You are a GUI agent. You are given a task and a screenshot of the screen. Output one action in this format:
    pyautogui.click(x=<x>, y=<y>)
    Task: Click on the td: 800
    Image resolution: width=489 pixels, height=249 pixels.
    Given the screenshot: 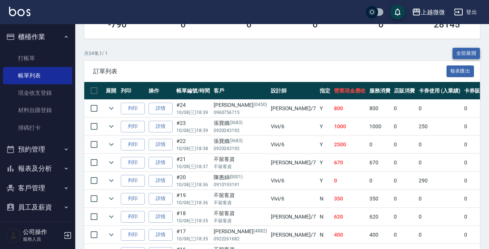 What is the action you would take?
    pyautogui.click(x=380, y=108)
    